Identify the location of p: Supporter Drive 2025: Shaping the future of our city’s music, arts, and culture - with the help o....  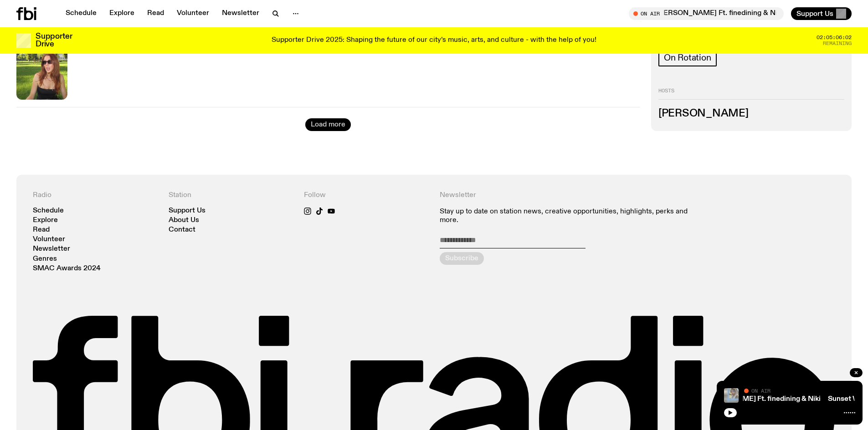
(434, 40).